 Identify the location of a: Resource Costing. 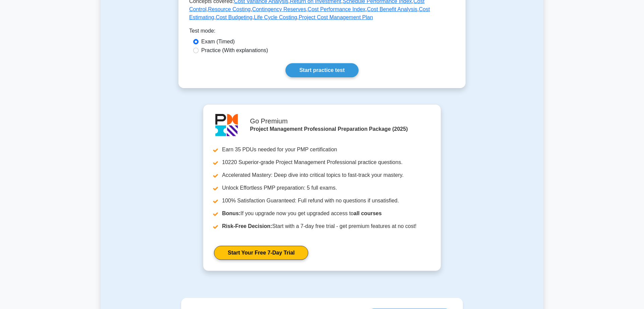
(230, 9).